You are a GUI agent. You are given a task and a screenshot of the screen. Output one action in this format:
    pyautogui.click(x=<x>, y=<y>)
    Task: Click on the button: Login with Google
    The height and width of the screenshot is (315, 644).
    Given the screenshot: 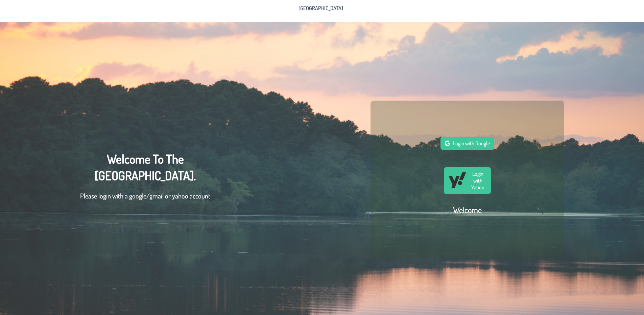 What is the action you would take?
    pyautogui.click(x=467, y=143)
    